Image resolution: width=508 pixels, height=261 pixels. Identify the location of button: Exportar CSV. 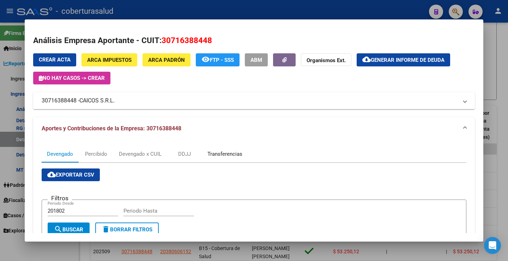
(71, 175).